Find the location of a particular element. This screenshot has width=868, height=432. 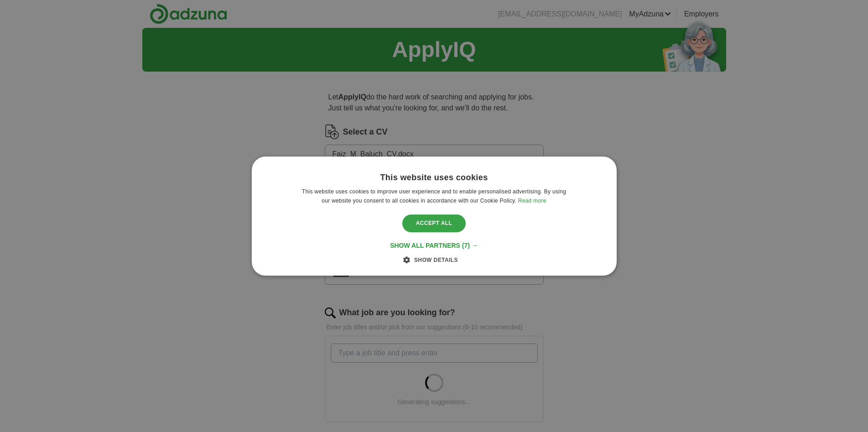

div: Show details is located at coordinates (434, 259).